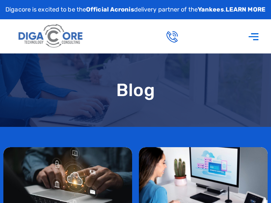 The image size is (271, 203). What do you see at coordinates (135, 9) in the screenshot?
I see `p: Digacore is excited to be the delivery partner of the .` at bounding box center [135, 9].